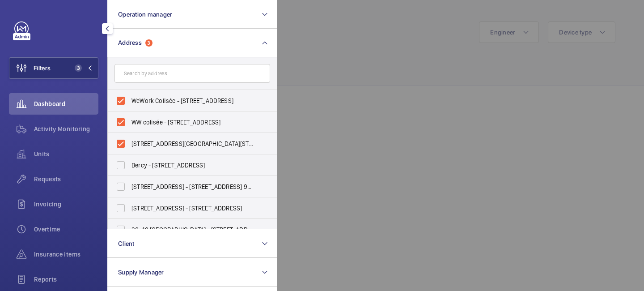 Image resolution: width=644 pixels, height=291 pixels. Describe the element at coordinates (66, 179) in the screenshot. I see `span: Requests` at that location.